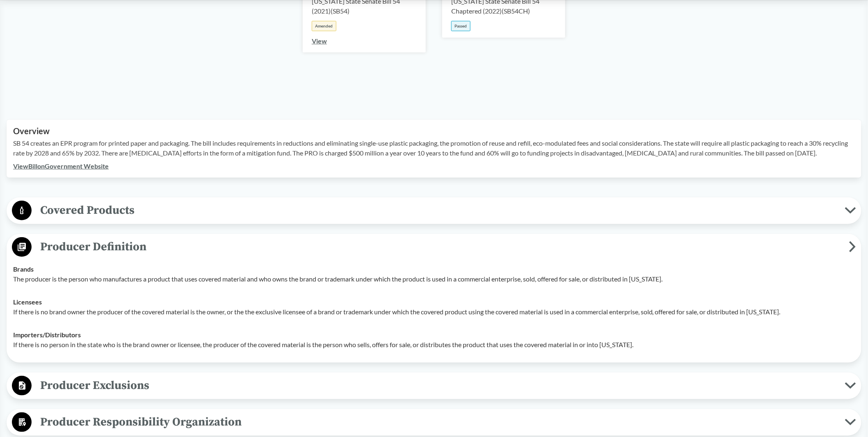 The image size is (868, 437). I want to click on button: Covered Products, so click(434, 211).